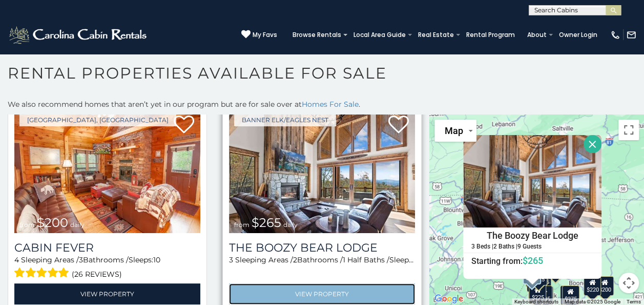 Image resolution: width=644 pixels, height=305 pixels. What do you see at coordinates (16, 259) in the screenshot?
I see `span: 4` at bounding box center [16, 259].